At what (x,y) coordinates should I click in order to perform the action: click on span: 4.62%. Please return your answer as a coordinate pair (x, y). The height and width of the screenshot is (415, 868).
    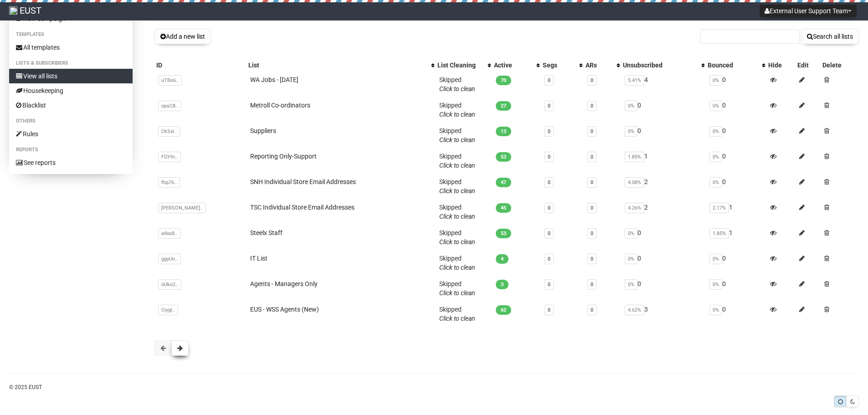
    Looking at the image, I should click on (634, 310).